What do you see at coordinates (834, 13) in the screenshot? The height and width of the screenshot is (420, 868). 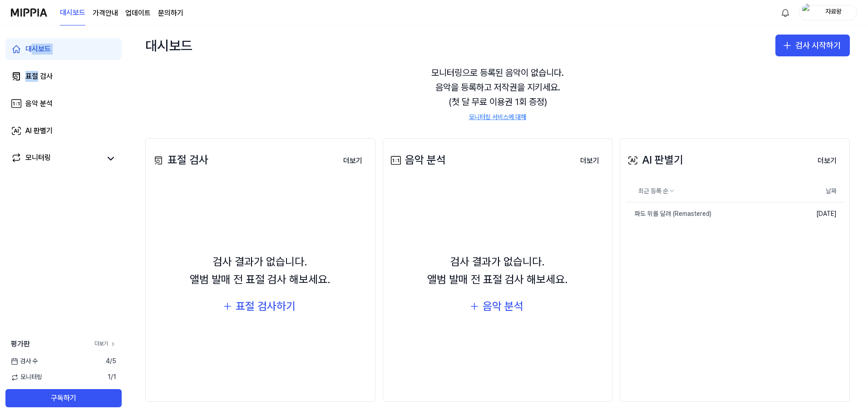 I see `div: 자료왕` at bounding box center [834, 13].